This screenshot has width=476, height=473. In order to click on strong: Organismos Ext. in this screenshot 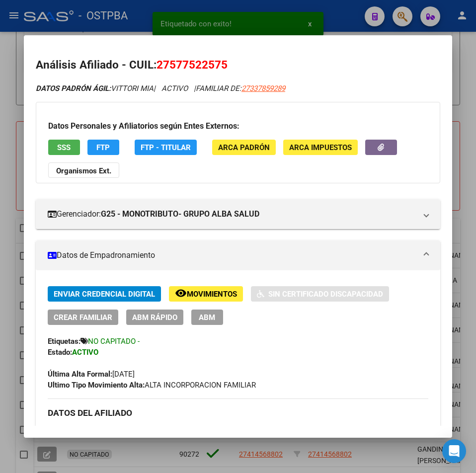, I will do `click(83, 170)`.